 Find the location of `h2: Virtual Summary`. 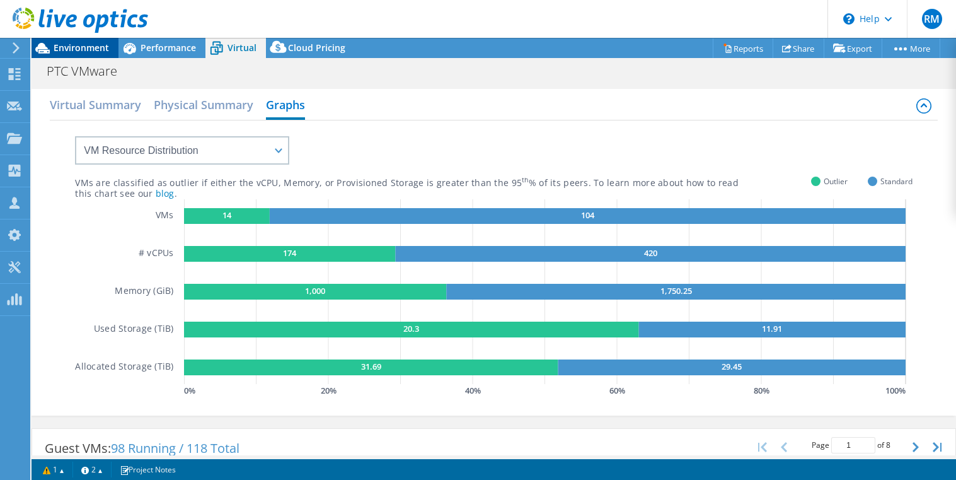

h2: Virtual Summary is located at coordinates (95, 105).